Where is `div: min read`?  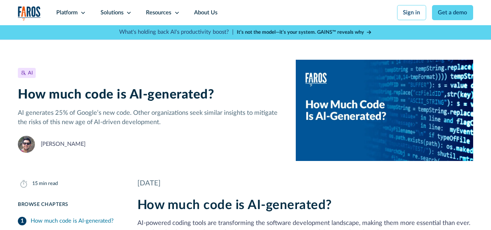 div: min read is located at coordinates (48, 184).